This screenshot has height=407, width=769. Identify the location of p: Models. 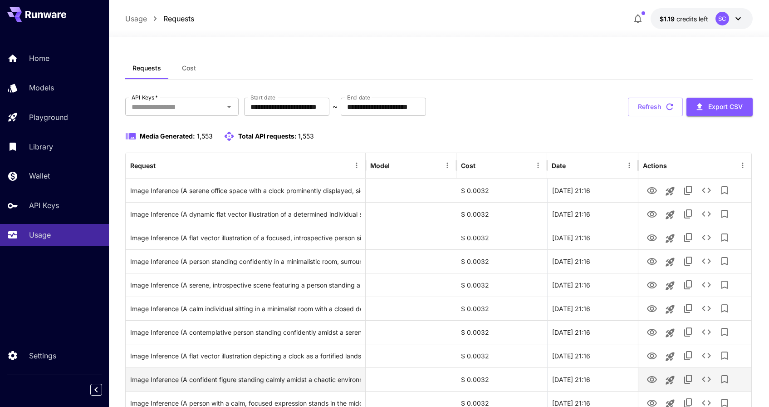
(41, 88).